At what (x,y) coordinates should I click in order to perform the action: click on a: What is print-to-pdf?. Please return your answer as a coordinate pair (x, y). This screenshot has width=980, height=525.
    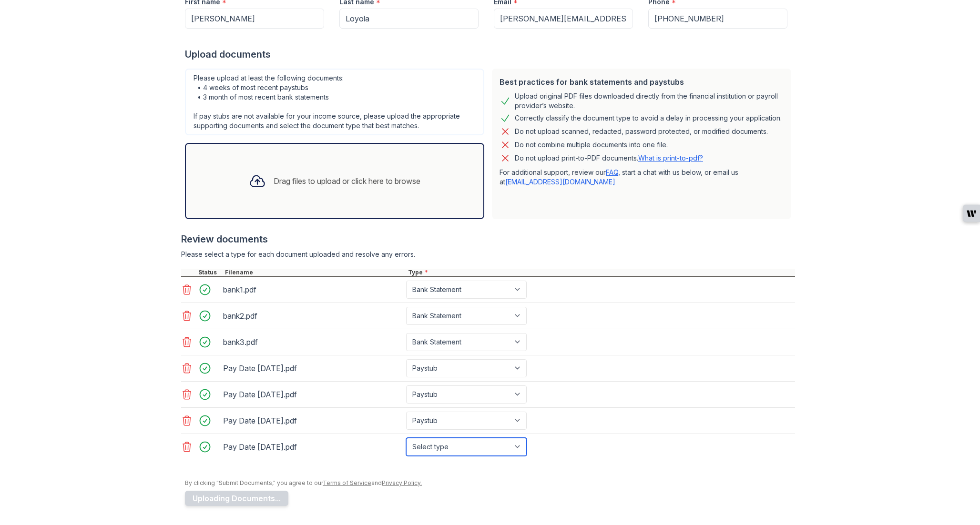
    Looking at the image, I should click on (670, 158).